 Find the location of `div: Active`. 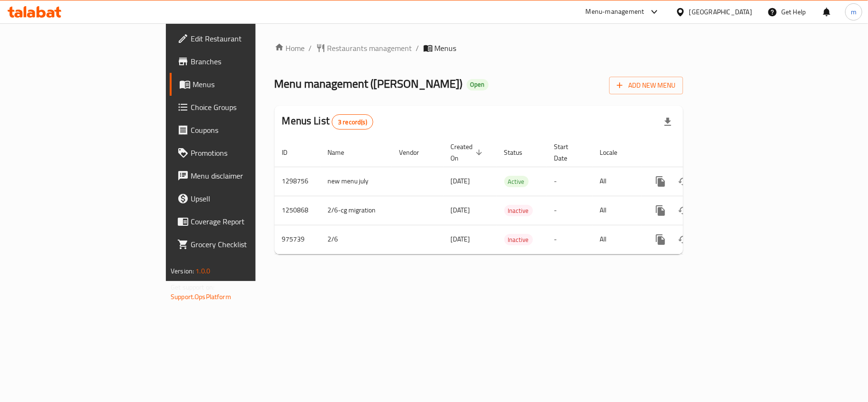

div: Active is located at coordinates (516, 181).